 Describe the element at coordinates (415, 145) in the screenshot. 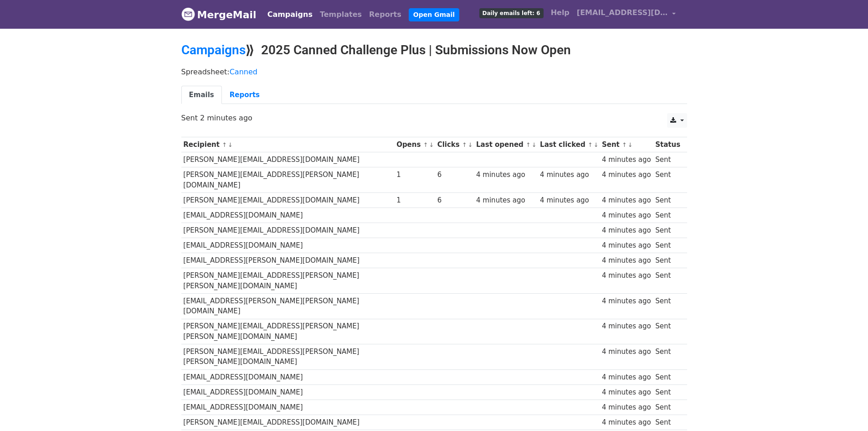

I see `th: Opens` at that location.